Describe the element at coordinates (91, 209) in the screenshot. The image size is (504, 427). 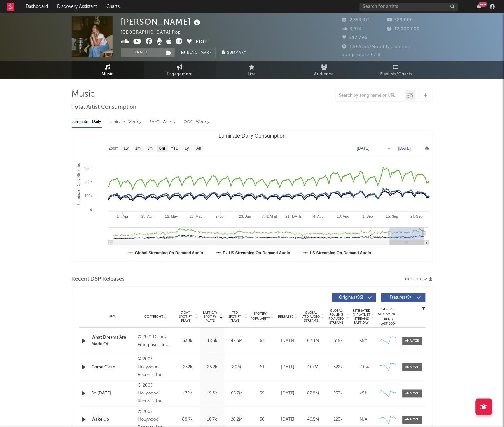
I see `text: 0` at that location.